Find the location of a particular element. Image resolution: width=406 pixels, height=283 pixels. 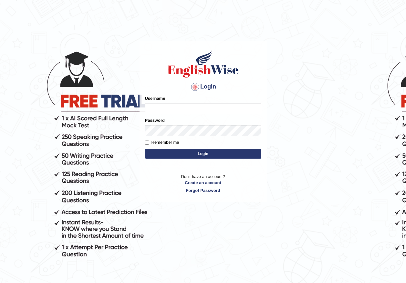

a: Create an account is located at coordinates (203, 182).